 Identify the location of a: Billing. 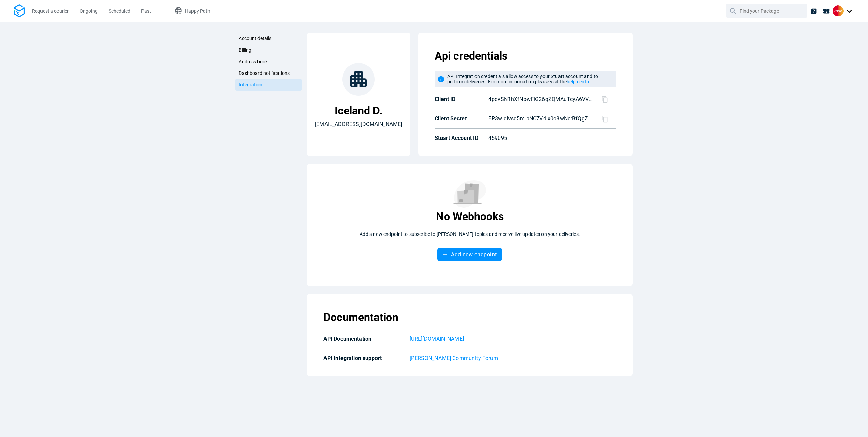
(268, 50).